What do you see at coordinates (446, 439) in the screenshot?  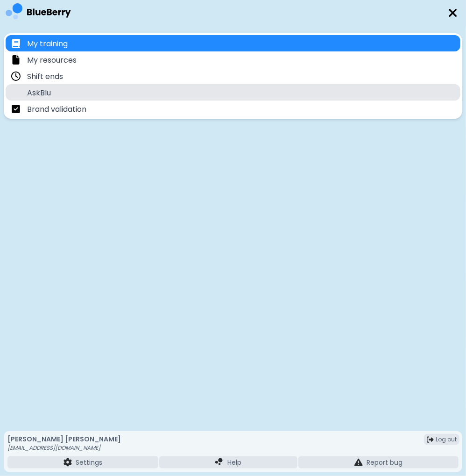 I see `span: Log out` at bounding box center [446, 439].